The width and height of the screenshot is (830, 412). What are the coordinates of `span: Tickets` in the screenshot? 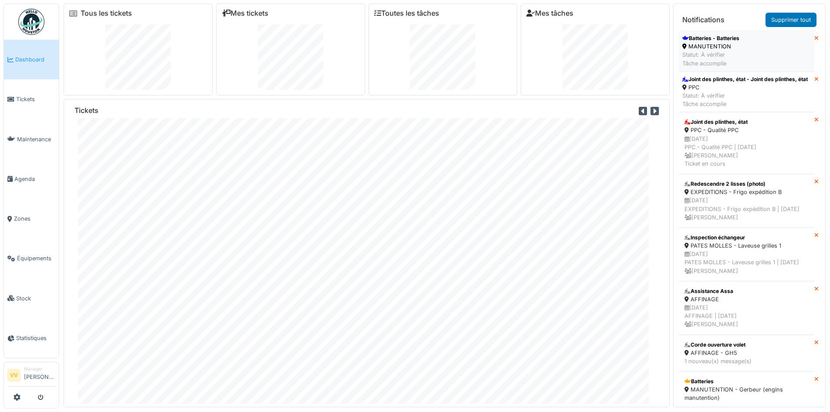 It's located at (36, 99).